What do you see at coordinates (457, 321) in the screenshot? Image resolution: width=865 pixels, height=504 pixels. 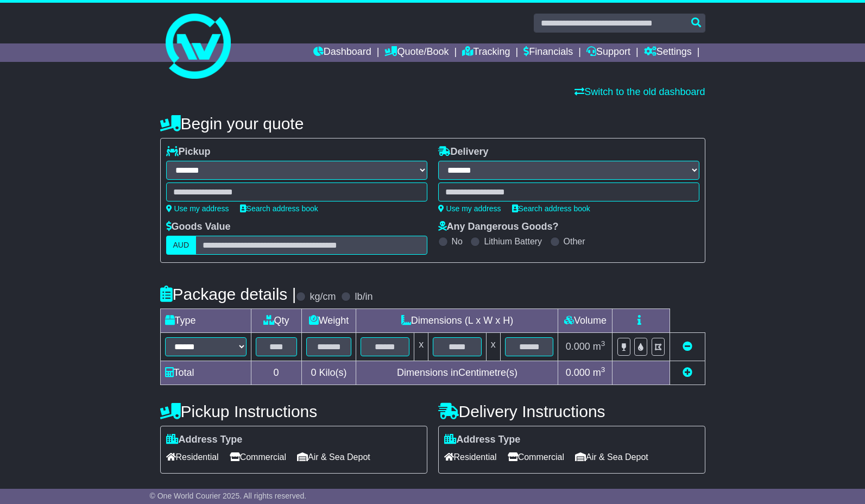 I see `td: Dimensions (L x W x H)` at bounding box center [457, 321].